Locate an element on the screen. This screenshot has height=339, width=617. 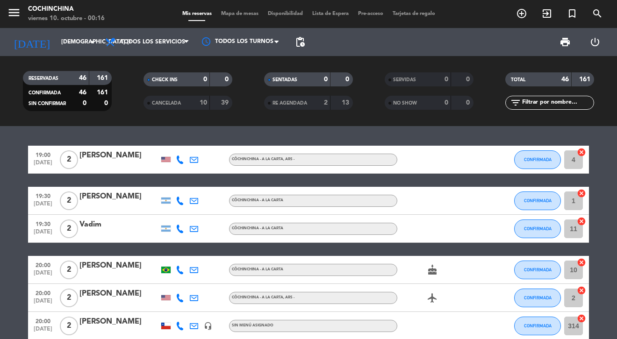
span: RESERVADAS is located at coordinates (43, 79).